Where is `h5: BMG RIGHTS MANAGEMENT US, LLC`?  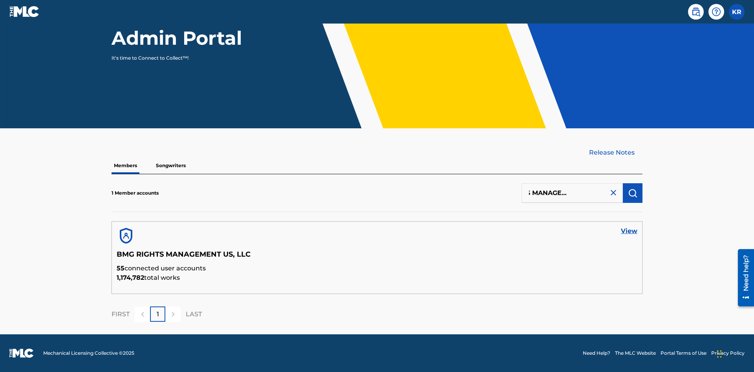
h5: BMG RIGHTS MANAGEMENT US, LLC is located at coordinates (377, 257).